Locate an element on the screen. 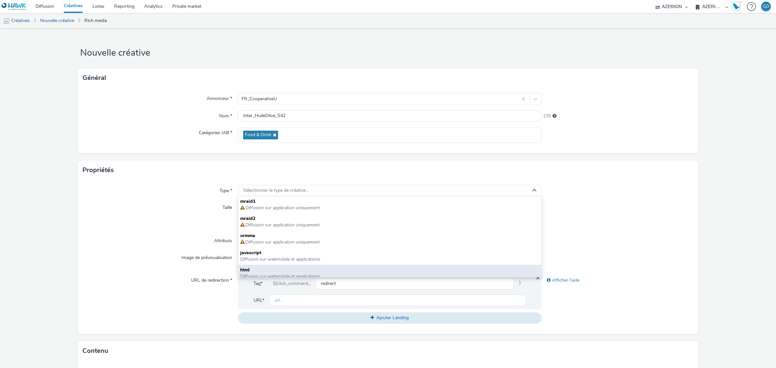 The width and height of the screenshot is (776, 368). input: url... is located at coordinates (398, 300).